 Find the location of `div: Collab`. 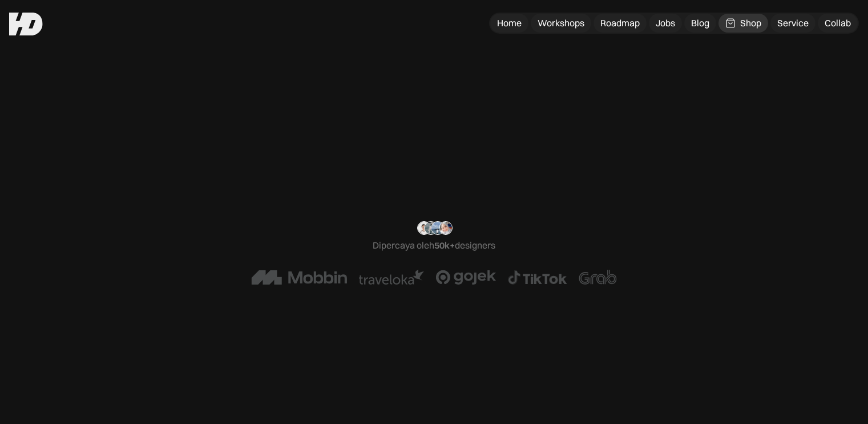

div: Collab is located at coordinates (838, 23).